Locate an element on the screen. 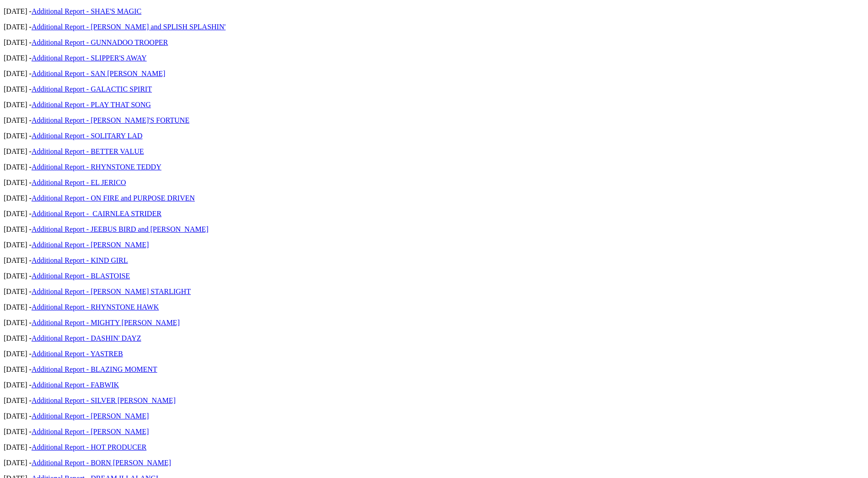 This screenshot has width=868, height=478. a: Additional Report - ON FIRE and PURPOSE DRIVEN is located at coordinates (113, 198).